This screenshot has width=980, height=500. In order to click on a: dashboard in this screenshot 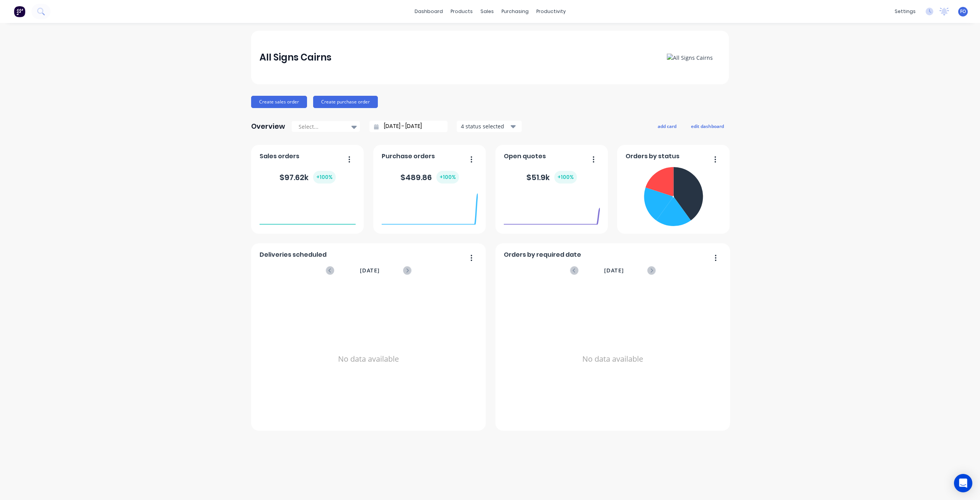, I will do `click(429, 12)`.